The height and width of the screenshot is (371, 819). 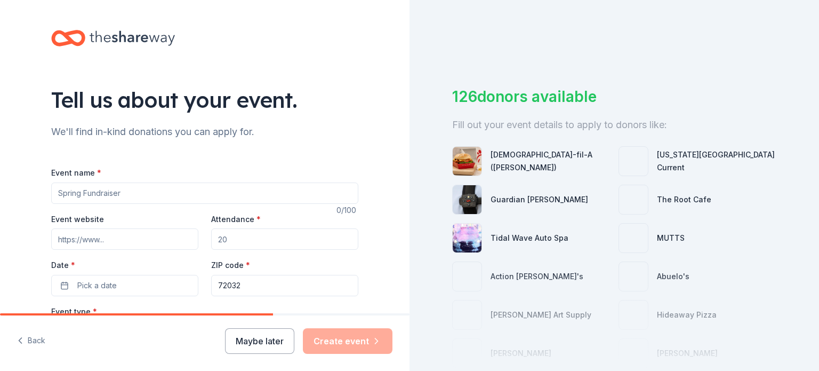 I want to click on div: Fill out your event details to apply to donors like:, so click(x=615, y=125).